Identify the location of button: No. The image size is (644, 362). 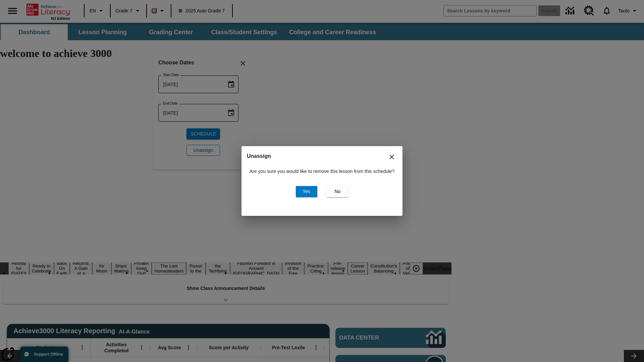
(337, 191).